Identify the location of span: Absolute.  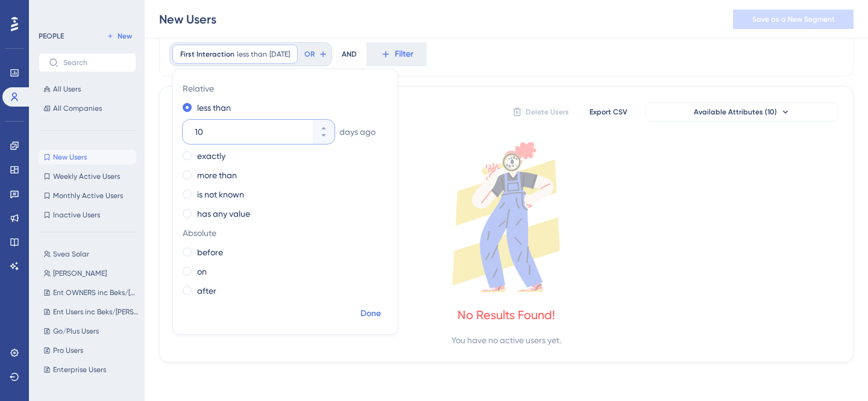
(282, 233).